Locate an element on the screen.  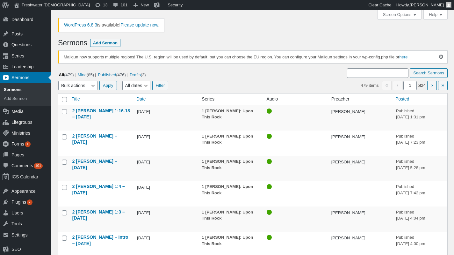
span: Security is located at coordinates (175, 5).